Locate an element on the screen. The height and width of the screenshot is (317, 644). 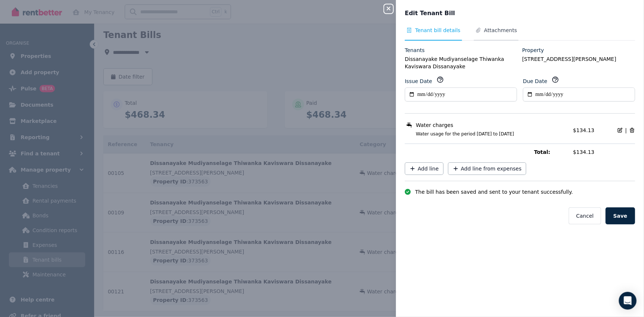
span: Add line is located at coordinates (428, 169).